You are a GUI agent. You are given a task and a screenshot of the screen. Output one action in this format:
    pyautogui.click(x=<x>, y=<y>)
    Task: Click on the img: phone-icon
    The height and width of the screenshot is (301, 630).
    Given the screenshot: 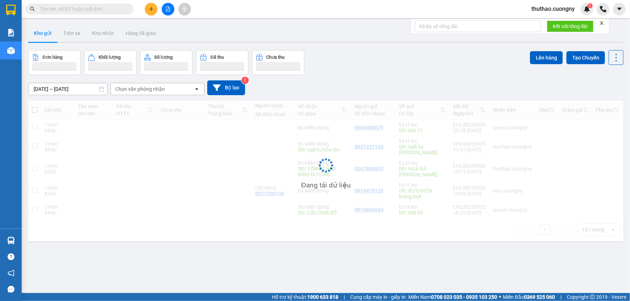 What is the action you would take?
    pyautogui.click(x=603, y=9)
    